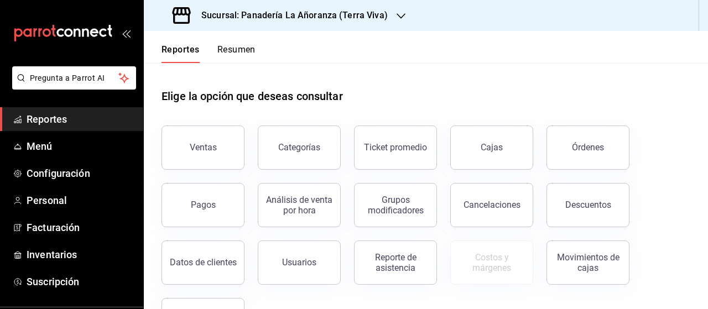 This screenshot has width=708, height=309. Describe the element at coordinates (203, 263) in the screenshot. I see `button: Datos de clientes` at that location.